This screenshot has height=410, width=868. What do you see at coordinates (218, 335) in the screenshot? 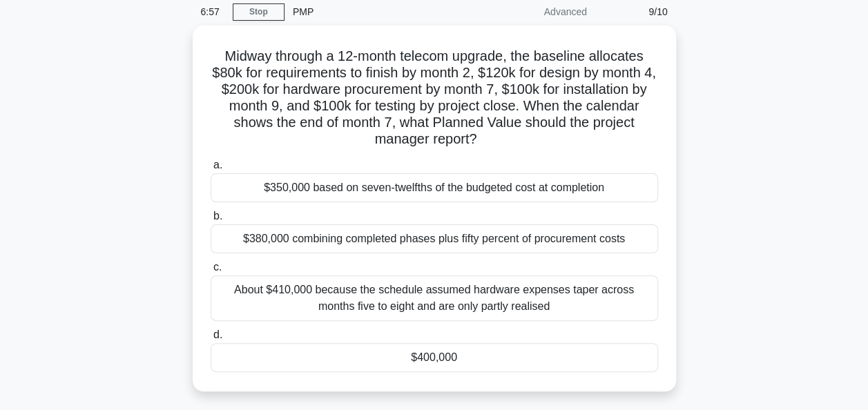
I see `span: d.` at bounding box center [218, 335].